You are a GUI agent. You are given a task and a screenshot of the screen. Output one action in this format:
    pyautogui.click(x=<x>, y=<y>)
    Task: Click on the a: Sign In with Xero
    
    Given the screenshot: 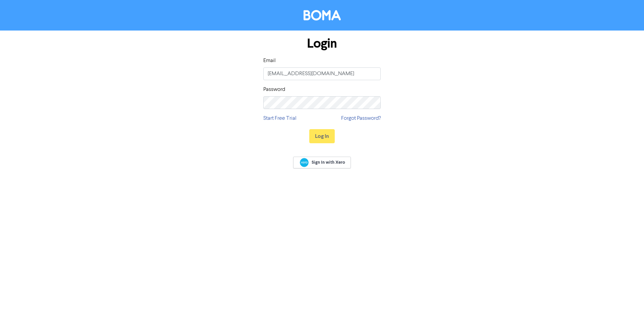 What is the action you would take?
    pyautogui.click(x=322, y=162)
    